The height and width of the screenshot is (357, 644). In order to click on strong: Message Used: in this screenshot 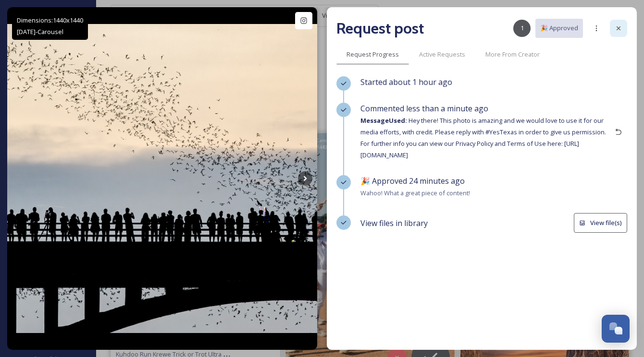, I will do `click(384, 121)`.